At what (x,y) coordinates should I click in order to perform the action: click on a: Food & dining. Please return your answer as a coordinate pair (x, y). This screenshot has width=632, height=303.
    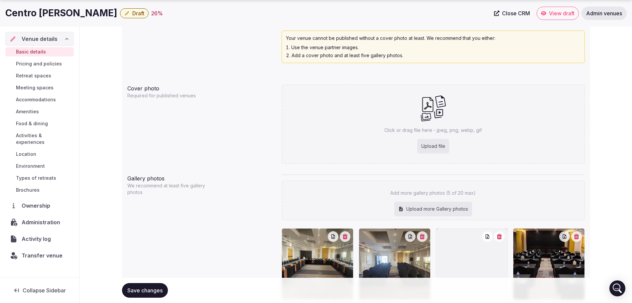
    Looking at the image, I should click on (40, 124).